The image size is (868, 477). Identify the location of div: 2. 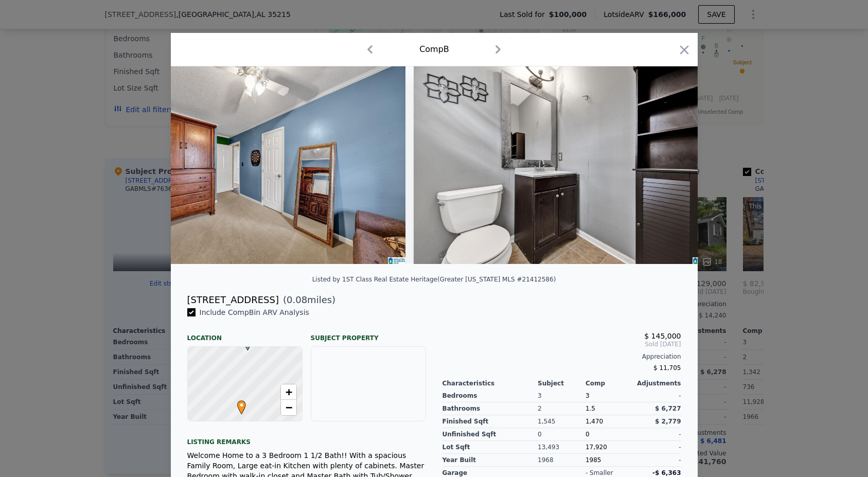
(561, 409).